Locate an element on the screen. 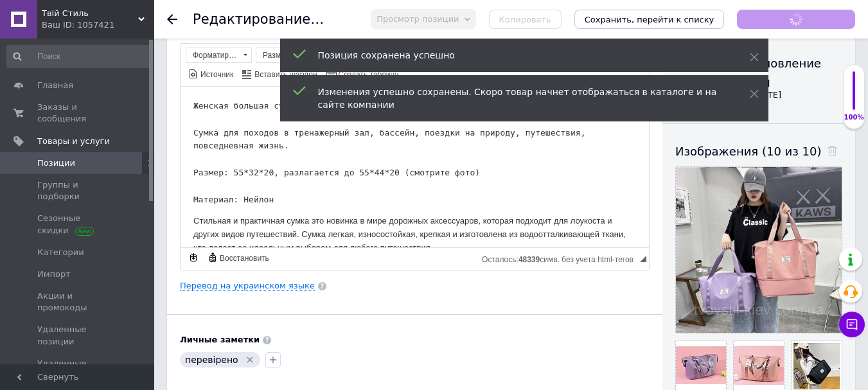  div: Вернуться назад is located at coordinates (172, 19).